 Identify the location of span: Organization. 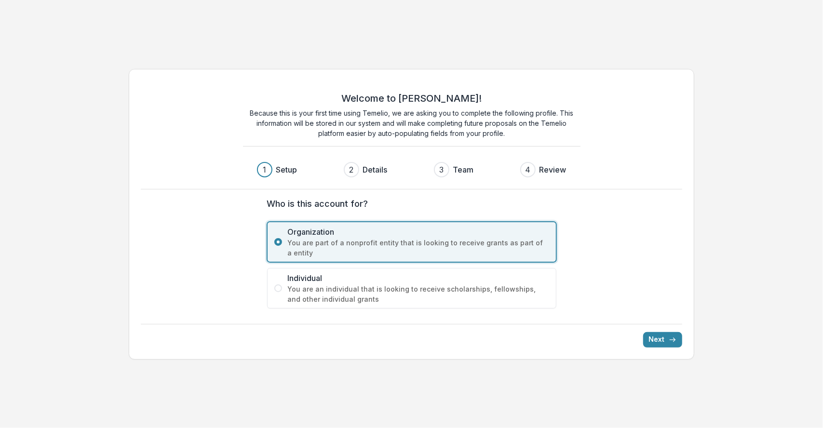
(419, 232).